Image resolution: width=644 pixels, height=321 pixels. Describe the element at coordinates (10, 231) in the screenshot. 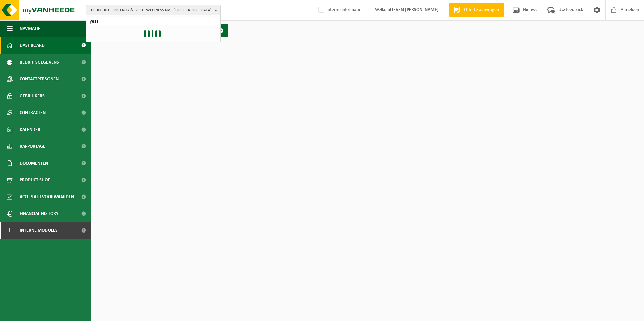

I see `span: I` at that location.